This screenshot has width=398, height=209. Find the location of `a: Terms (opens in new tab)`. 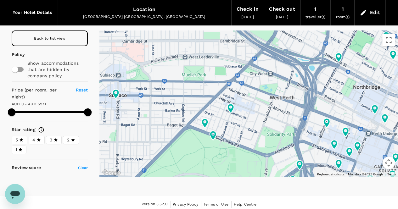

a: Terms (opens in new tab) is located at coordinates (391, 174).